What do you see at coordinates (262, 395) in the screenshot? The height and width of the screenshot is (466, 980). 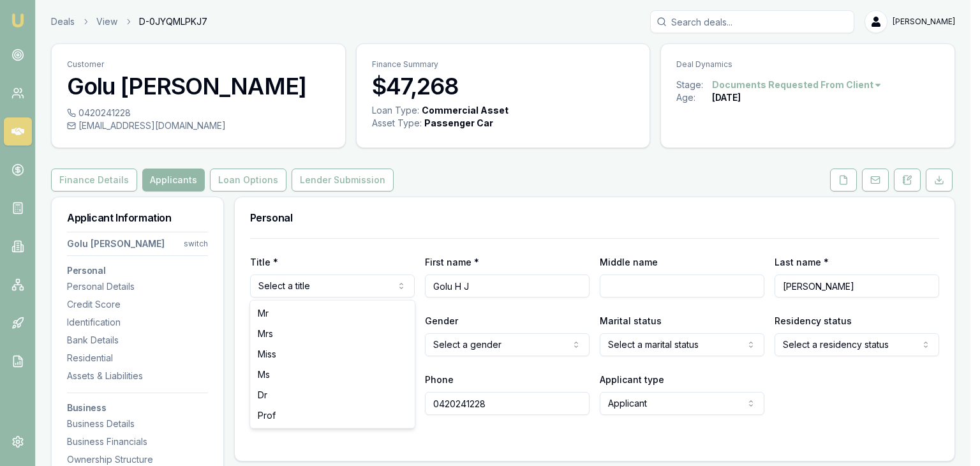 I see `span: Dr` at bounding box center [262, 395].